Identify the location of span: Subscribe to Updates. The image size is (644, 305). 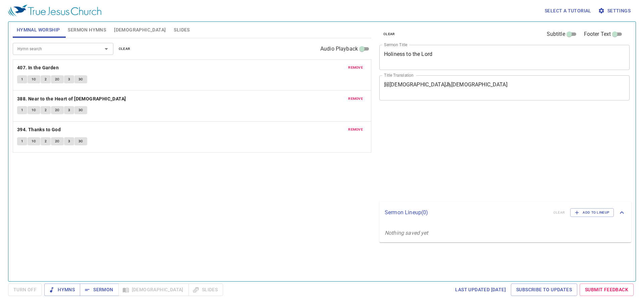
(544, 290).